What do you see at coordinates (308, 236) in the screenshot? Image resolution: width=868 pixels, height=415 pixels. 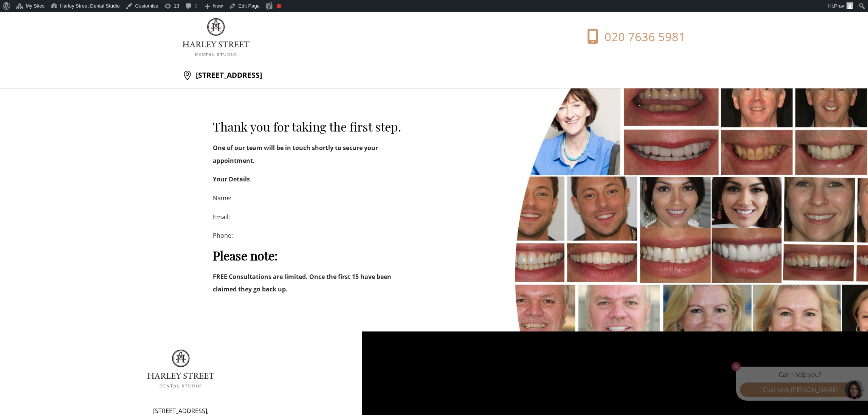 I see `p: Phone:` at bounding box center [308, 236].